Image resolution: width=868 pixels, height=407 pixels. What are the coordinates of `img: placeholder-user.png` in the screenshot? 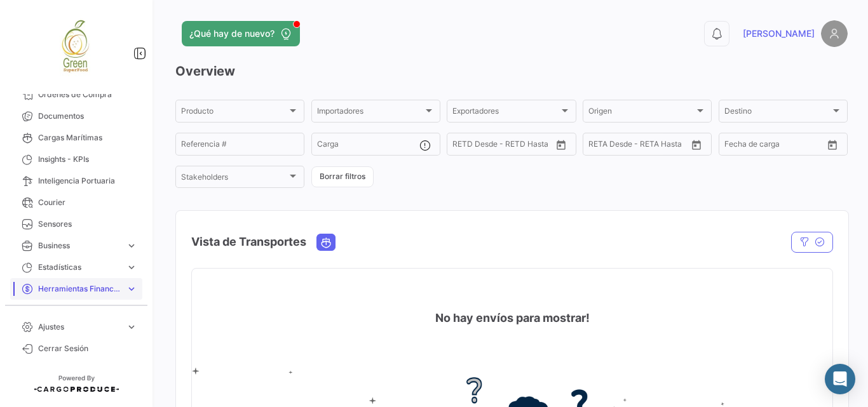 It's located at (834, 33).